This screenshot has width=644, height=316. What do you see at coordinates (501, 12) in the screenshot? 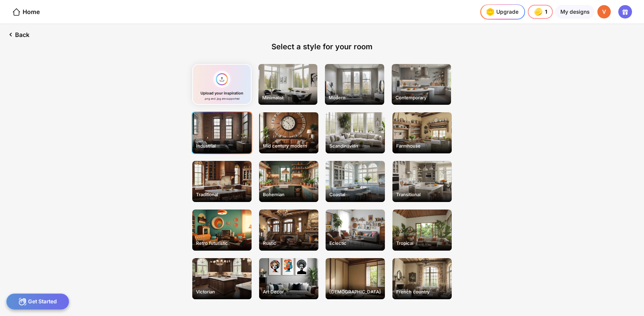
I see `div: Upgrade` at bounding box center [501, 12].